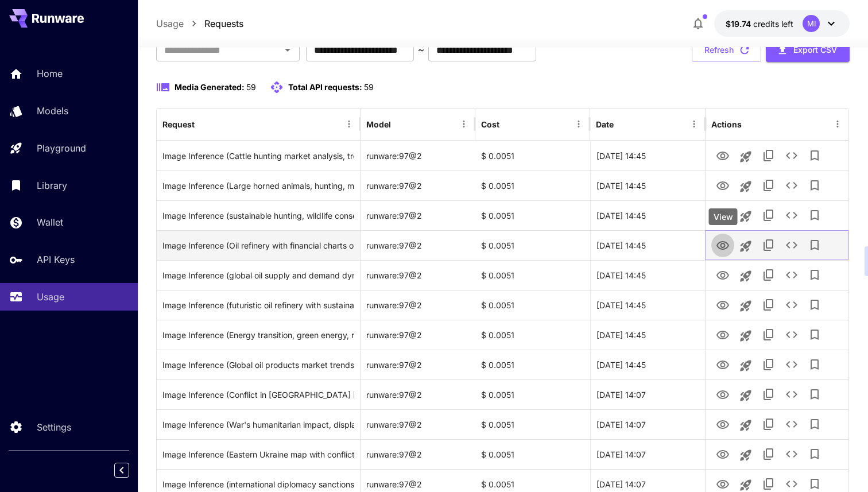 The image size is (868, 492). What do you see at coordinates (726, 124) in the screenshot?
I see `div: Actions` at bounding box center [726, 124].